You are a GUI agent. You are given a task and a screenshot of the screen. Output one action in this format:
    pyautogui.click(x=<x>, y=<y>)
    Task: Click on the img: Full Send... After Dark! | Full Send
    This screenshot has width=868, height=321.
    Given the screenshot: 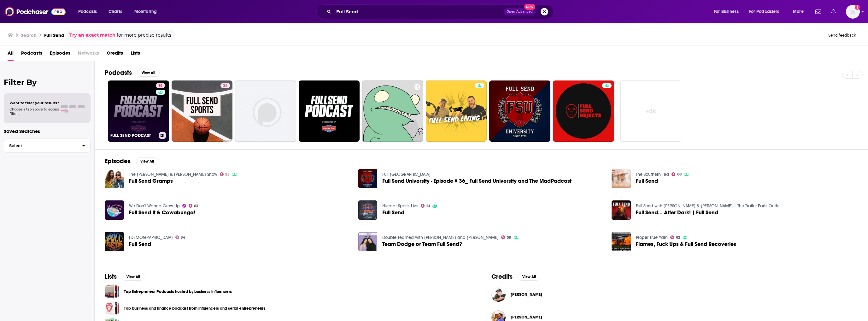 What is the action you would take?
    pyautogui.click(x=621, y=210)
    